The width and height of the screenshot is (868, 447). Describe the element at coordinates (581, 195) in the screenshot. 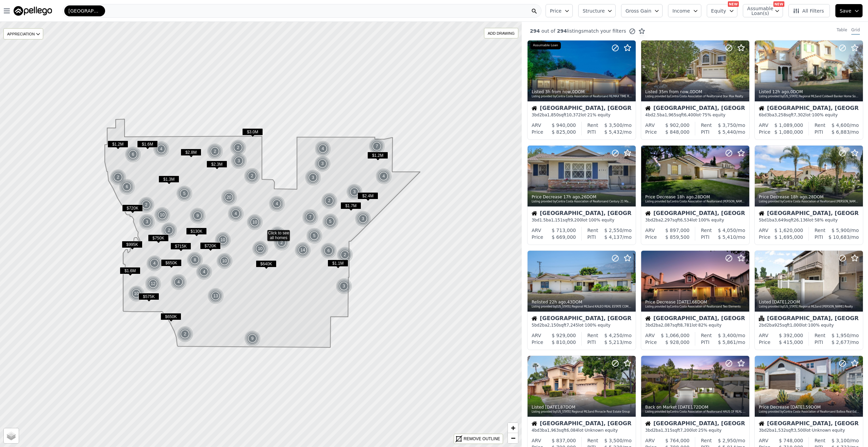

I see `a: Price Decrease 17h ago,26DOMListing provided byContra Costa Association of Realtorsand Century 21...` at that location.